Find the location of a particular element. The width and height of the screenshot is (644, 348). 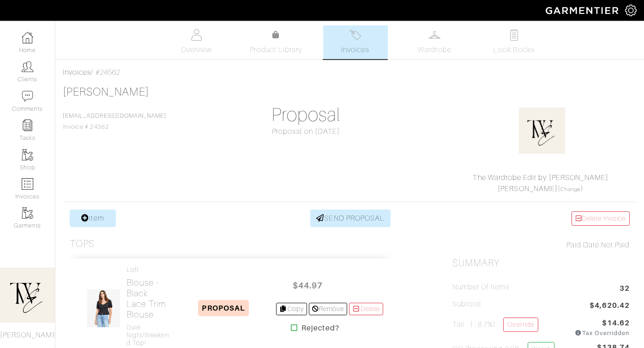

img: reminder-icon-8004d30b9f0a5d33ae49ab947aed9ed385cf756f9e5892f1edd6e32f2345188e.png is located at coordinates (27, 125).